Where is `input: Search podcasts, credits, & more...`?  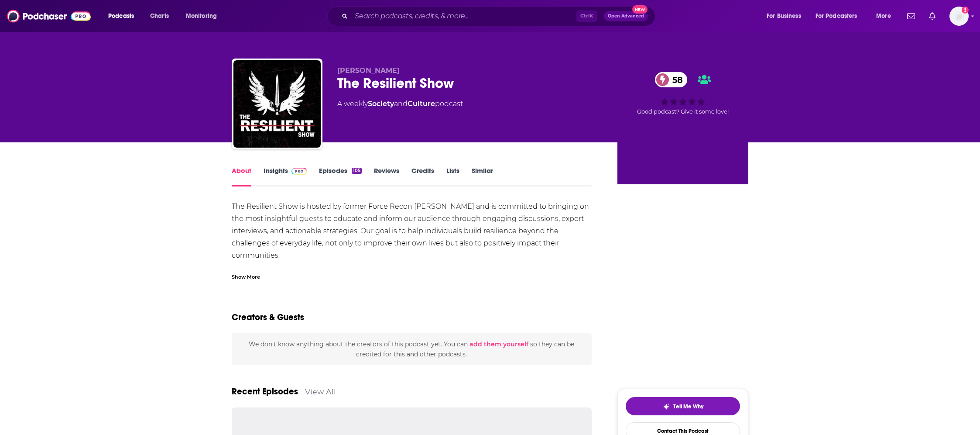
input: Search podcasts, credits, & more... is located at coordinates (464, 16).